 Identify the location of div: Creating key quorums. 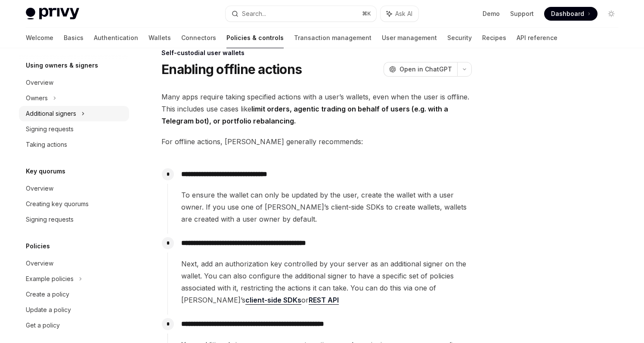
(57, 204).